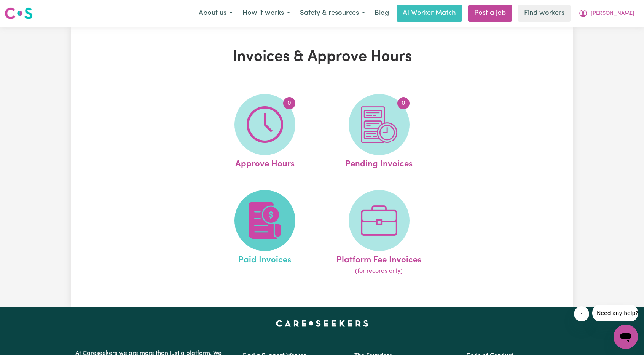 The width and height of the screenshot is (644, 355). What do you see at coordinates (379, 163) in the screenshot?
I see `span: Pending Invoices` at bounding box center [379, 163].